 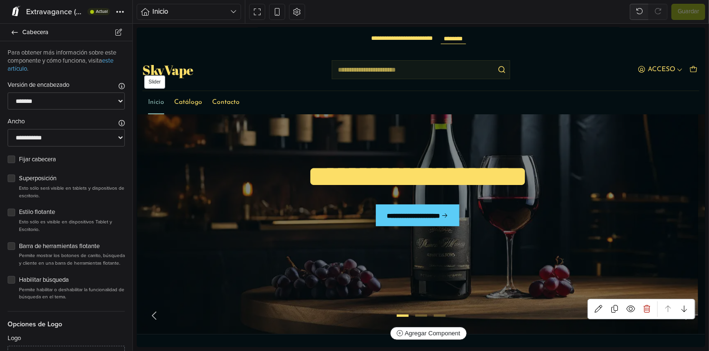 What do you see at coordinates (688, 12) in the screenshot?
I see `button: Guardar` at bounding box center [688, 12].